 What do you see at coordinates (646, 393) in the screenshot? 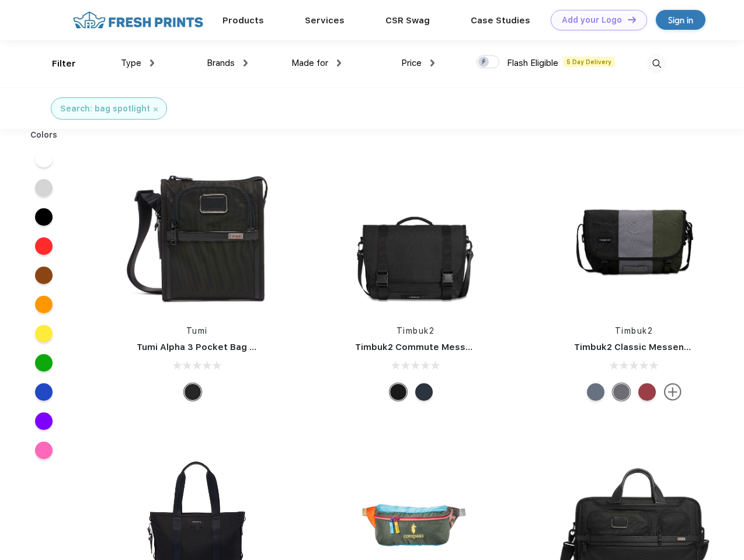
I see `div: Eco Bookish` at bounding box center [646, 393].